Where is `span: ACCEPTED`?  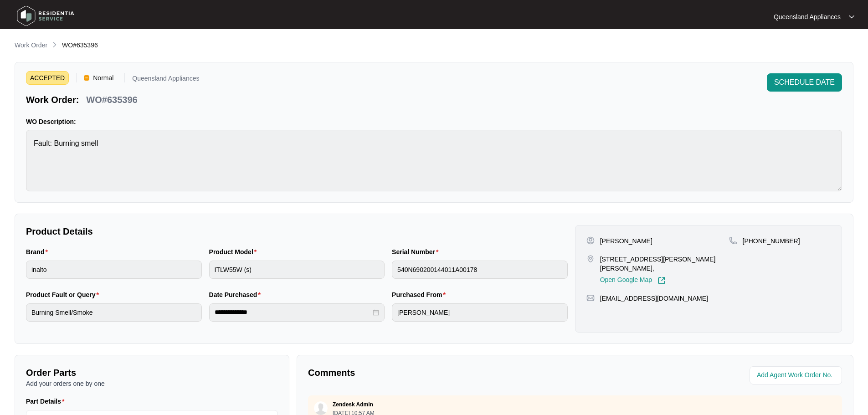
span: ACCEPTED is located at coordinates (47, 78).